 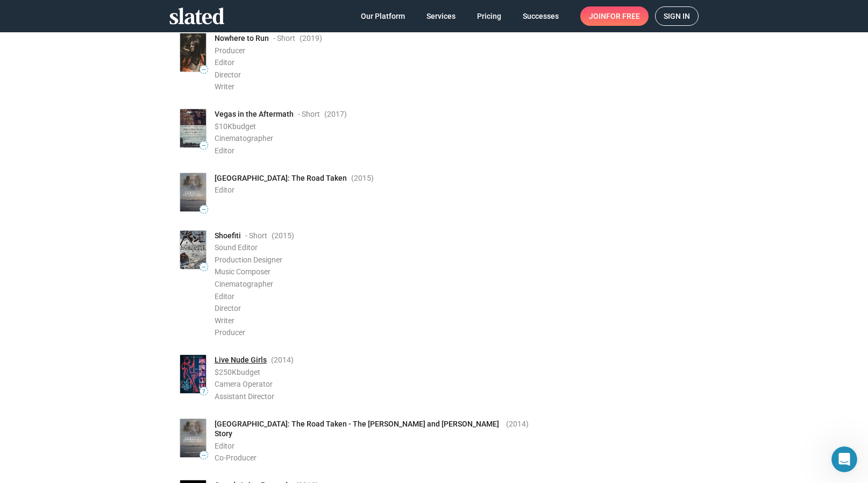 What do you see at coordinates (441, 16) in the screenshot?
I see `span: Services` at bounding box center [441, 16].